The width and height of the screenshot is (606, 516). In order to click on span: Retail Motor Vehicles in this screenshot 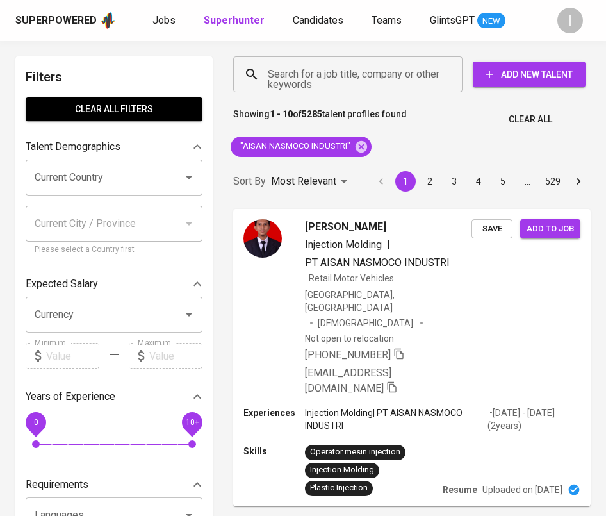, I will do `click(351, 278)`.